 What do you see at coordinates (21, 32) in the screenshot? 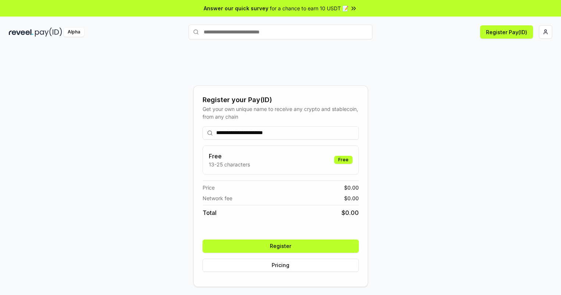
I see `img: reveel_dark` at bounding box center [21, 32].